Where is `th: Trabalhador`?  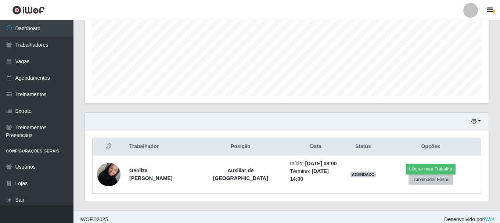
th: Trabalhador is located at coordinates (160, 147).